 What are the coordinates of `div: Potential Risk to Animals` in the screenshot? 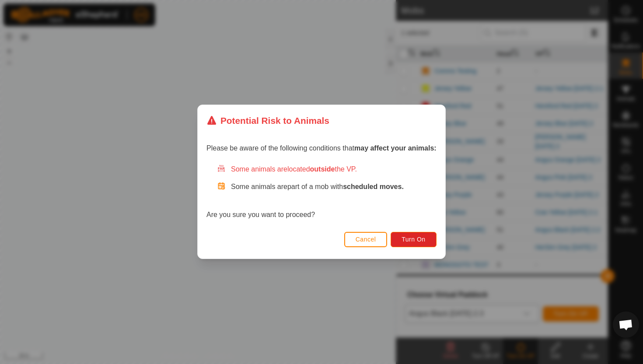 It's located at (268, 120).